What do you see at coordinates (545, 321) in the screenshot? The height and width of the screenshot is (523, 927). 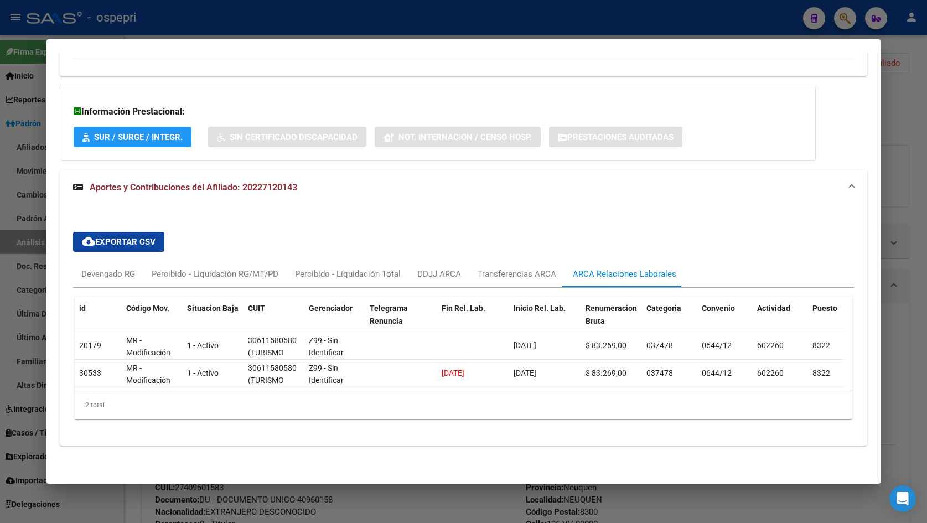 I see `datatable-header-cell: Inicio Rel. Lab.` at bounding box center [545, 321].